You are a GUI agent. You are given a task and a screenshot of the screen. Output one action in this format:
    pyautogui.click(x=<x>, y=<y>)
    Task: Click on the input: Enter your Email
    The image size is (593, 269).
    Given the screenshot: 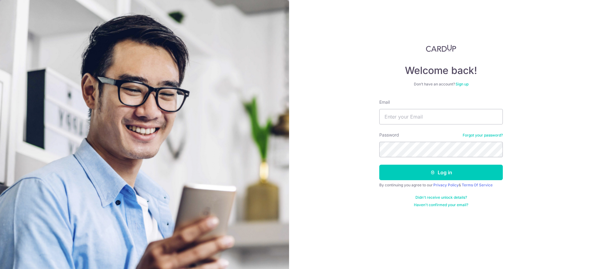 What is the action you would take?
    pyautogui.click(x=441, y=116)
    